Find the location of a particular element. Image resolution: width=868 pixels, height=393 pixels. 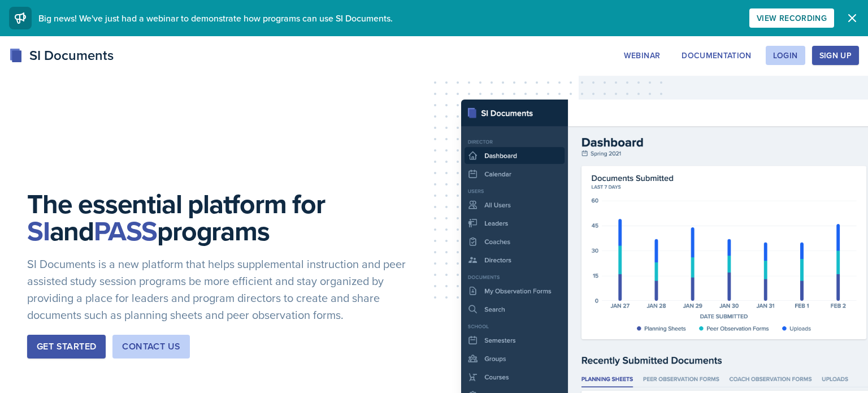

div: Webinar is located at coordinates (642, 56).